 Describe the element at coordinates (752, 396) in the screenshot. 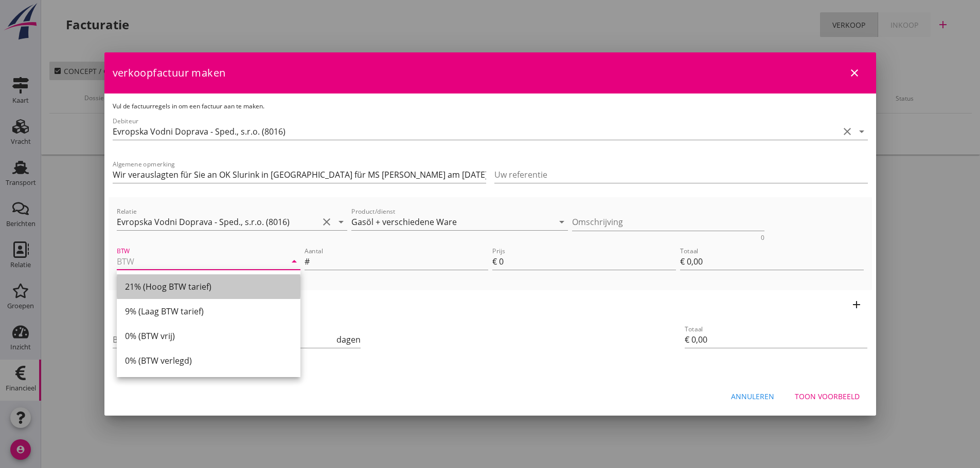

I see `button: Annuleren` at that location.